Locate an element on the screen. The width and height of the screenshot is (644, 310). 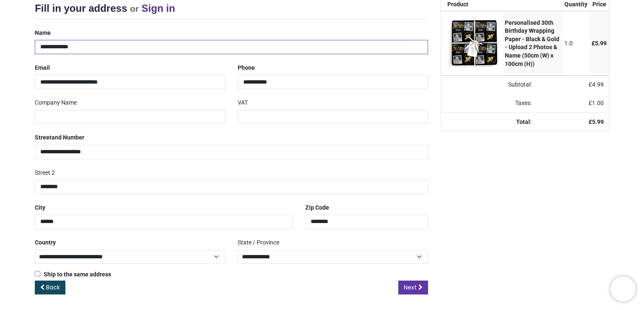
label: Phone is located at coordinates (246, 68).